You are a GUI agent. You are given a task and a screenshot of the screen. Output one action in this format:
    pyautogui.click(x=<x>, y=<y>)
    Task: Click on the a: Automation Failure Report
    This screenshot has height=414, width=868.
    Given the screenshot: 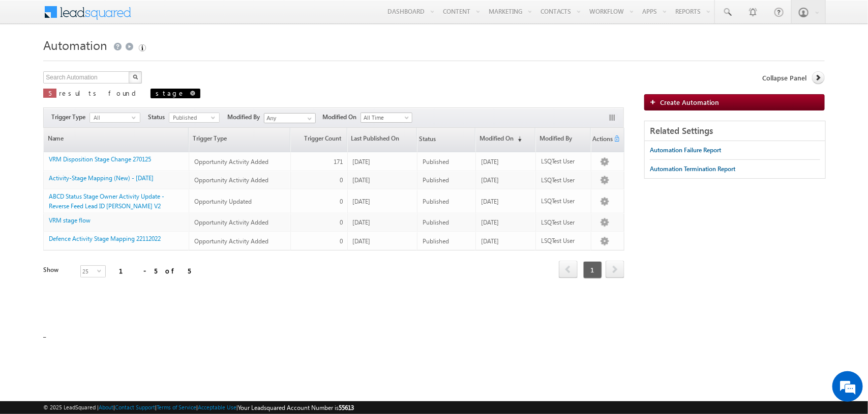 What is the action you would take?
    pyautogui.click(x=686, y=150)
    